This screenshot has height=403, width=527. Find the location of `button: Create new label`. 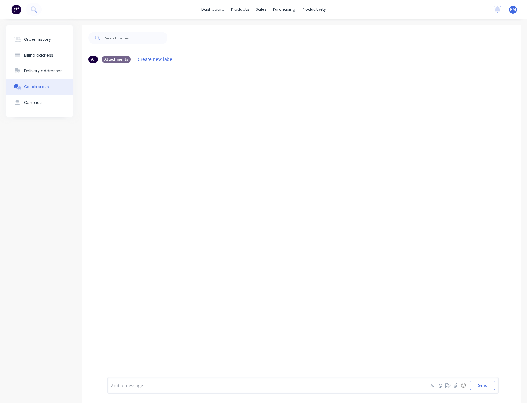

button: Create new label is located at coordinates (156, 59).